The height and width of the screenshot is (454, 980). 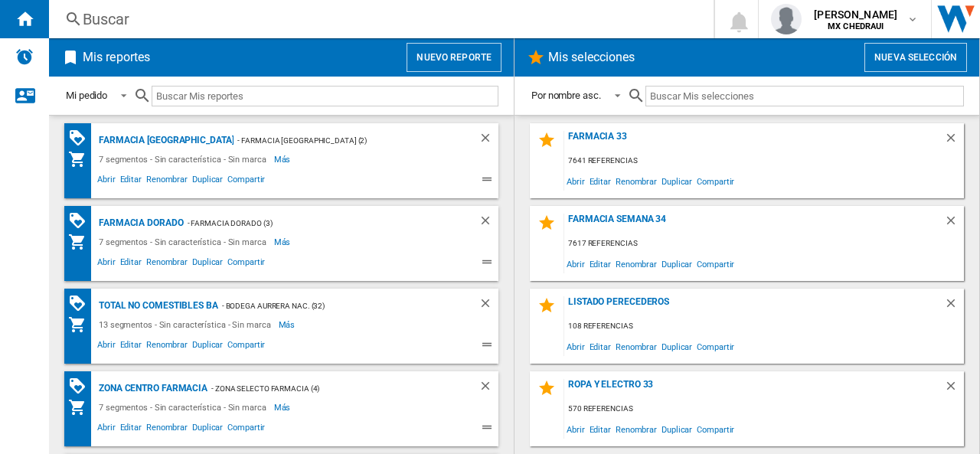 What do you see at coordinates (764, 243) in the screenshot?
I see `div: 7617 referencias` at bounding box center [764, 243].